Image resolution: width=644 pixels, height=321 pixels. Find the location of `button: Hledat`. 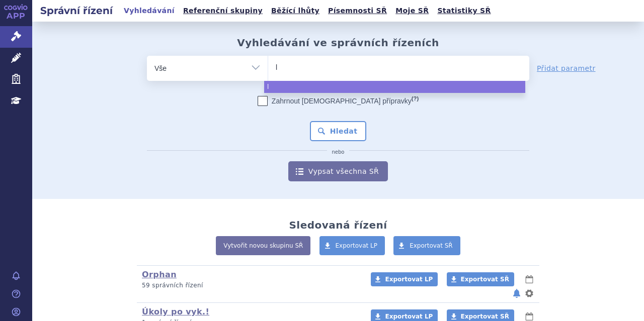

button: Hledat is located at coordinates (338, 131).